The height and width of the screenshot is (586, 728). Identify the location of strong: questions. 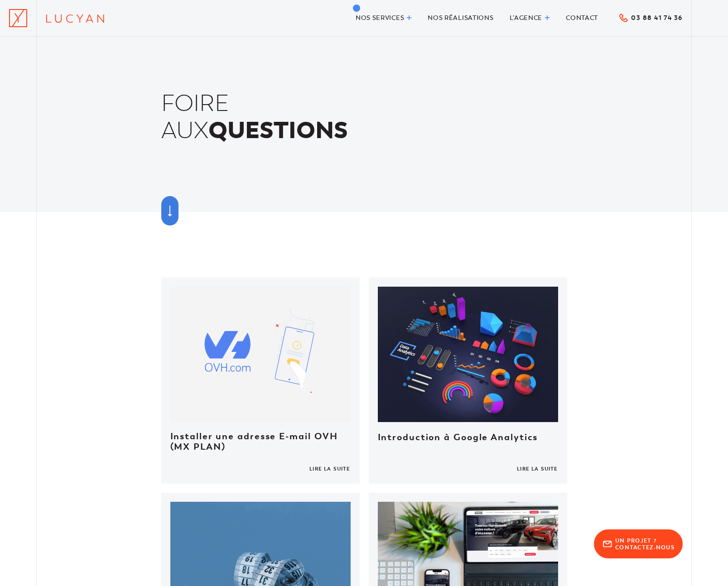
(278, 130).